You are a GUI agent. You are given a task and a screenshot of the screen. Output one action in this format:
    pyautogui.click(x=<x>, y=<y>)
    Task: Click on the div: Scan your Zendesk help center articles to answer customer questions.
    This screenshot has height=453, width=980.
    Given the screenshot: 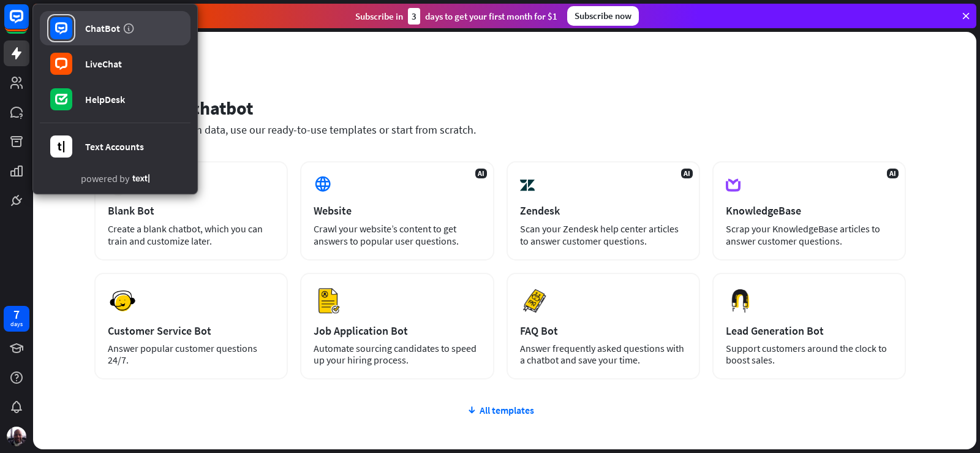 What is the action you would take?
    pyautogui.click(x=604, y=235)
    